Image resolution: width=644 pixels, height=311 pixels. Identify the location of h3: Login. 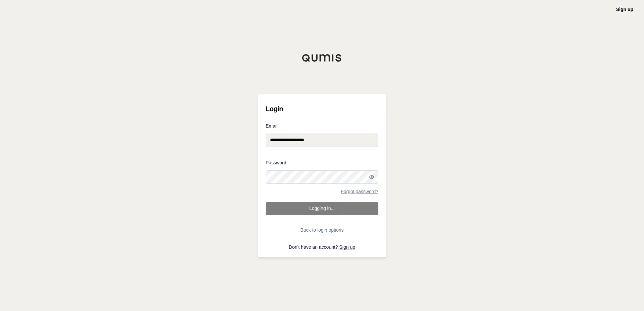
(322, 109).